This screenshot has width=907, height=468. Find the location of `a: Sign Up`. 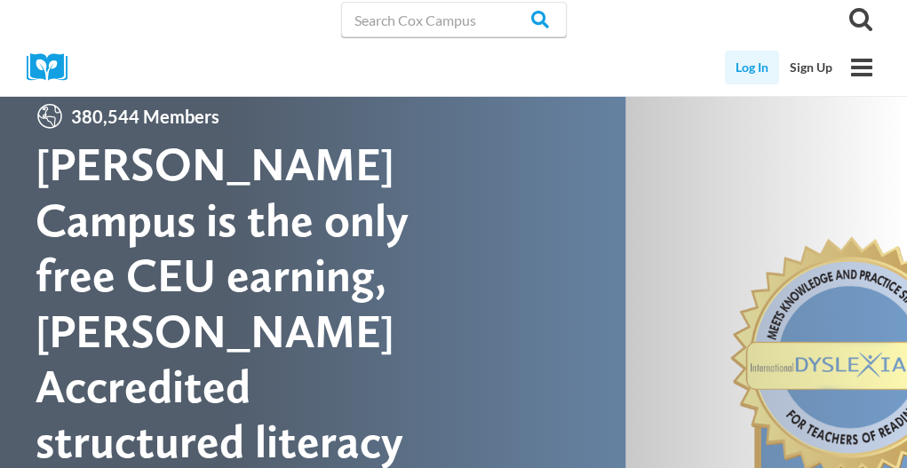

a: Sign Up is located at coordinates (811, 67).